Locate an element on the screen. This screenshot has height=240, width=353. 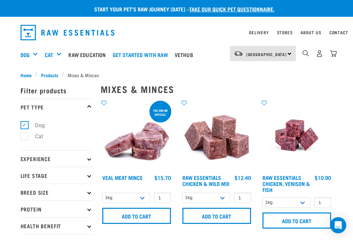
label: Dog is located at coordinates (36, 125).